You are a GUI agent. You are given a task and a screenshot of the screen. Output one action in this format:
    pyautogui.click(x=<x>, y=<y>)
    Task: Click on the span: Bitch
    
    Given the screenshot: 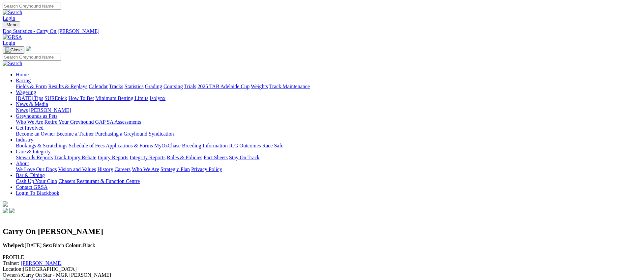 What is the action you would take?
    pyautogui.click(x=53, y=245)
    